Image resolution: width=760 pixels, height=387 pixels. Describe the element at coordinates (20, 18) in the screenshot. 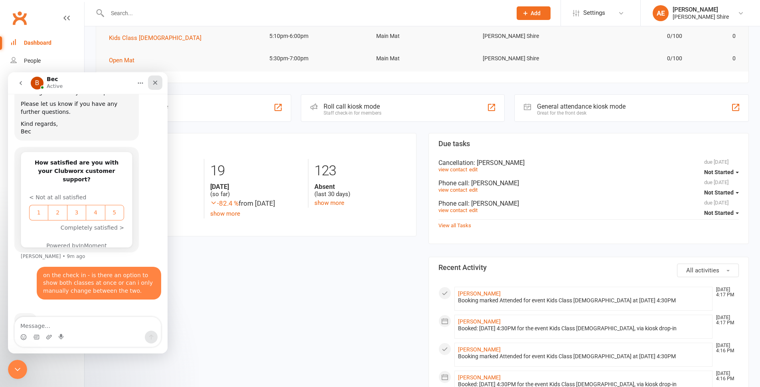

I see `a: Clubworx` at that location.